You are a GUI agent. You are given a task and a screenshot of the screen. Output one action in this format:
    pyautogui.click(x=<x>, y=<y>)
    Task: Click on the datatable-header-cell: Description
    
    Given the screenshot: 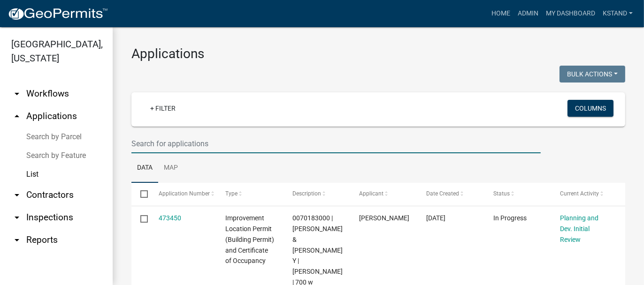 What is the action you would take?
    pyautogui.click(x=317, y=194)
    